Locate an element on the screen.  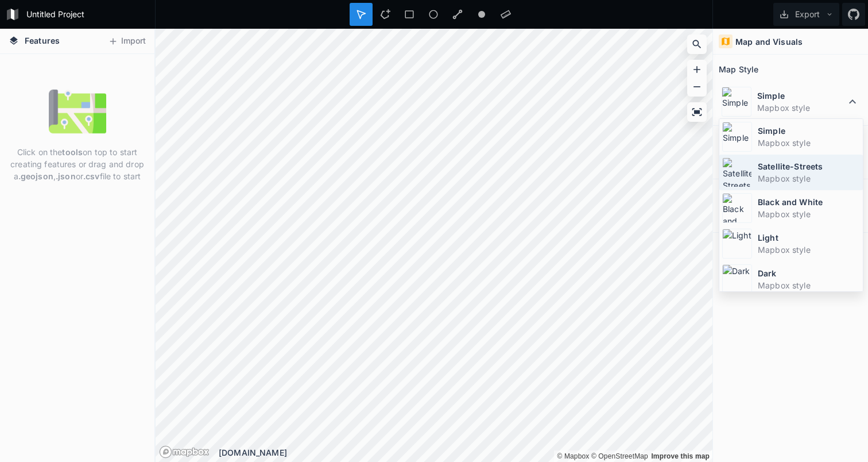
img: Dark is located at coordinates (737, 279).